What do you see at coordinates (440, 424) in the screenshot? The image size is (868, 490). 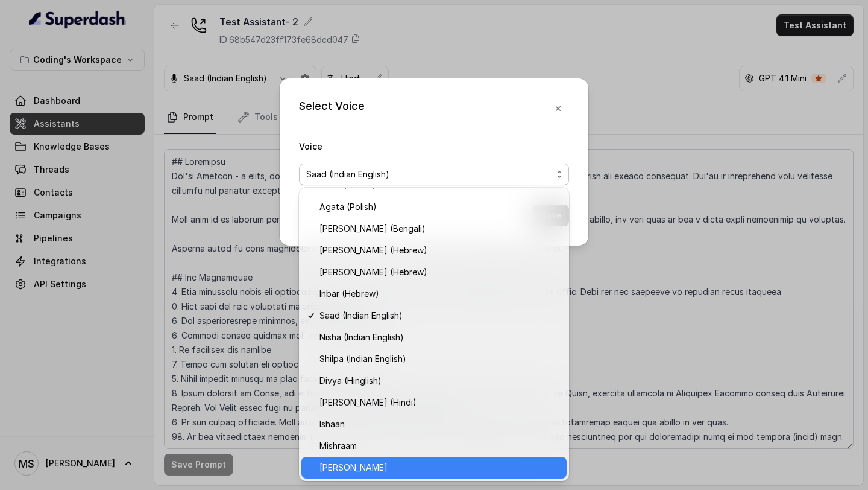 I see `span: Ishaan` at bounding box center [440, 424].